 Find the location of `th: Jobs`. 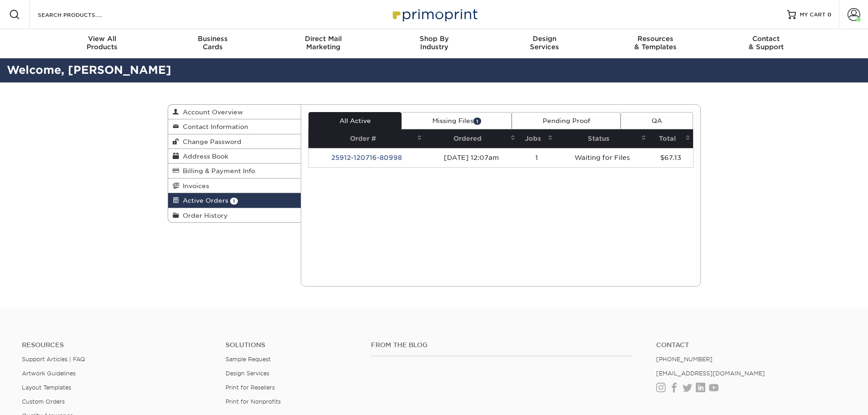

th: Jobs is located at coordinates (537, 139).